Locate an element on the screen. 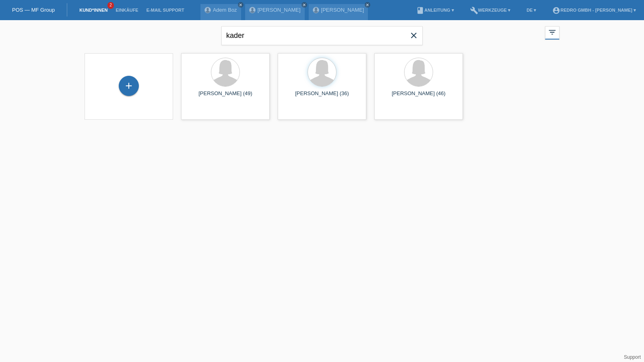 This screenshot has width=644, height=362. a: buildWerkzeuge ▾ is located at coordinates (490, 10).